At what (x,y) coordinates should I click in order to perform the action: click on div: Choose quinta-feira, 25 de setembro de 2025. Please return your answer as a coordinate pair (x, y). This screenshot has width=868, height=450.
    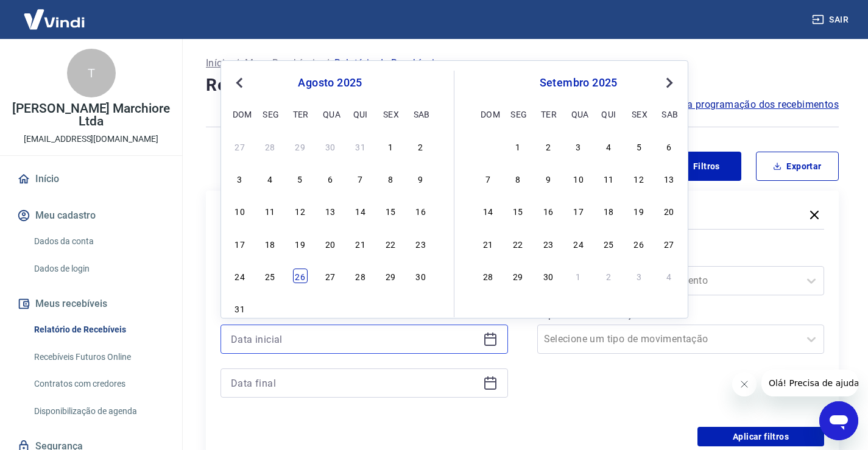
    Looking at the image, I should click on (609, 244).